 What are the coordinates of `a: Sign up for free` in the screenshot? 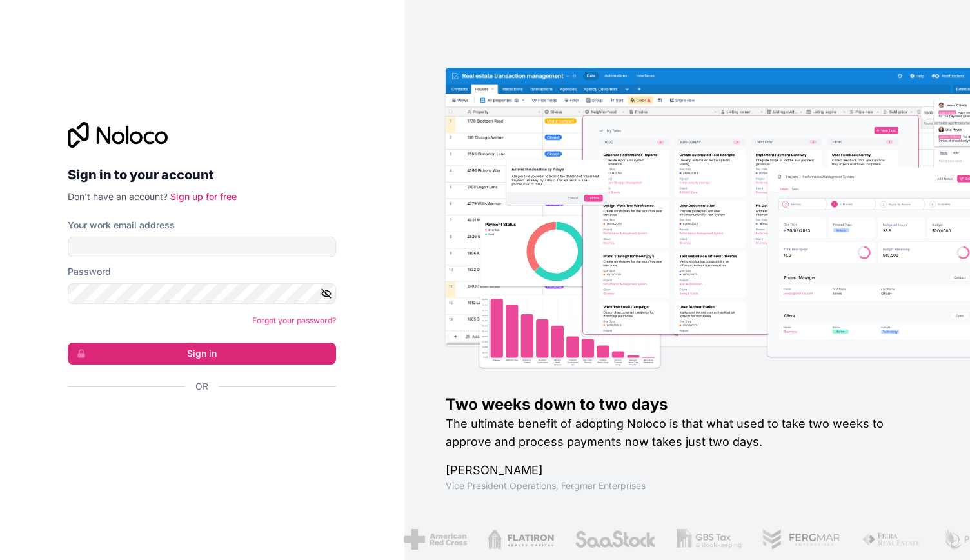 It's located at (203, 196).